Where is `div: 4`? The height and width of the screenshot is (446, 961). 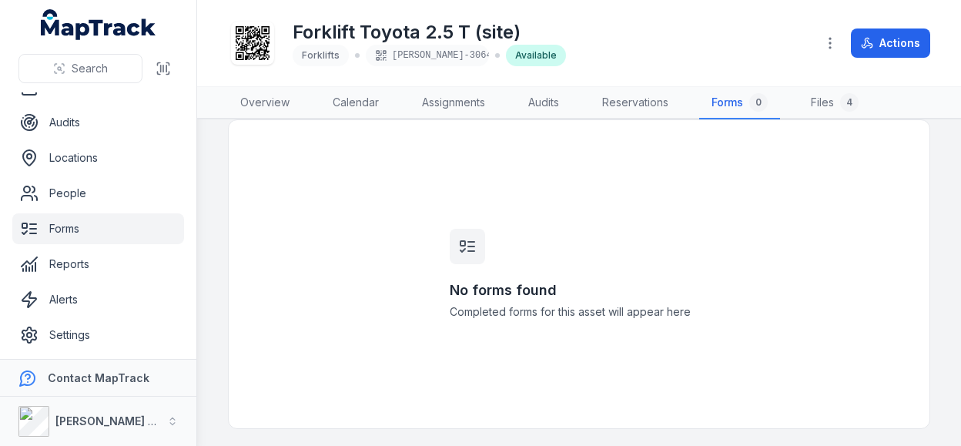 div: 4 is located at coordinates (850, 102).